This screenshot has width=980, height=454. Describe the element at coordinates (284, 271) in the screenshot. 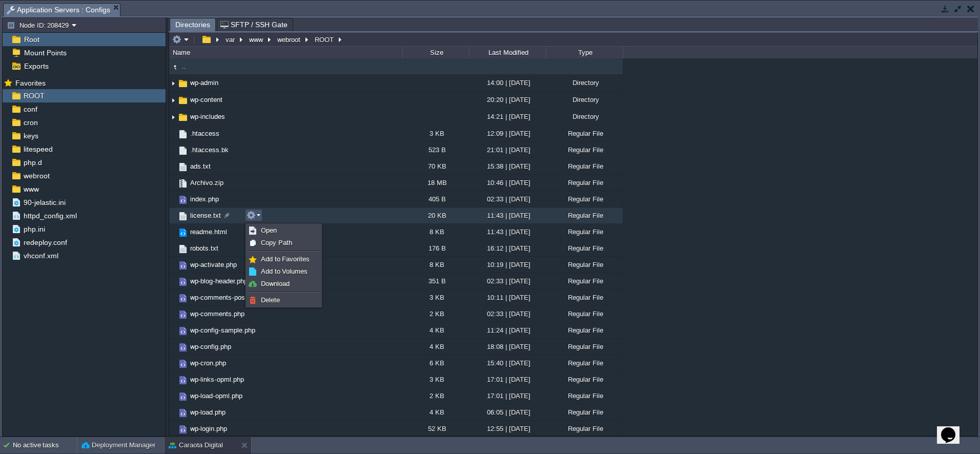

I see `span: Add to Volumes` at that location.